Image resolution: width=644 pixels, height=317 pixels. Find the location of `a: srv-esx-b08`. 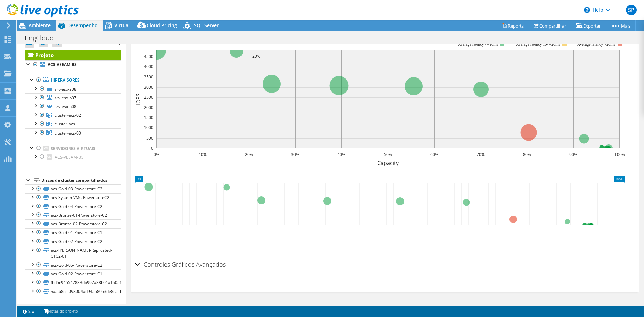

a: srv-esx-b08 is located at coordinates (73, 106).